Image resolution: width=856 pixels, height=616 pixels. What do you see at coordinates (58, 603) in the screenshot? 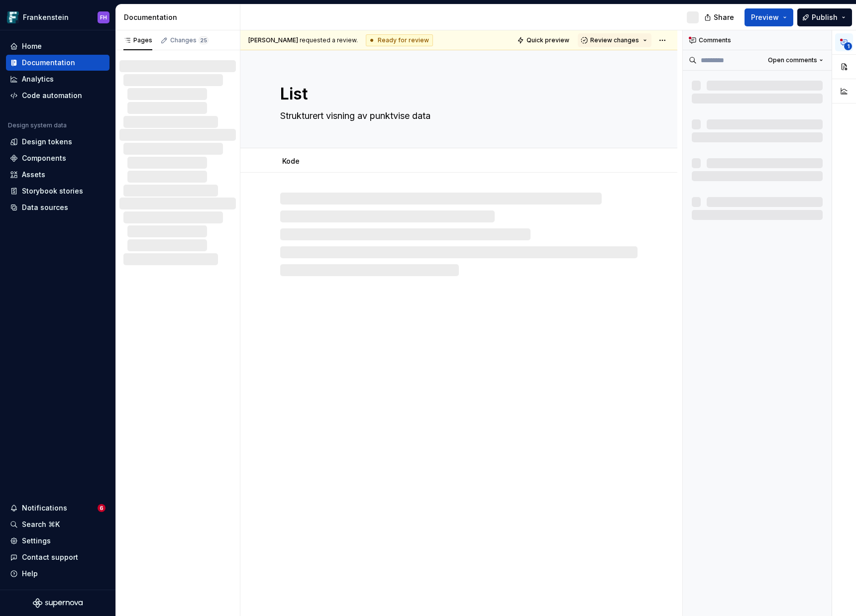
I see `a: Supernova Logo` at bounding box center [58, 603].